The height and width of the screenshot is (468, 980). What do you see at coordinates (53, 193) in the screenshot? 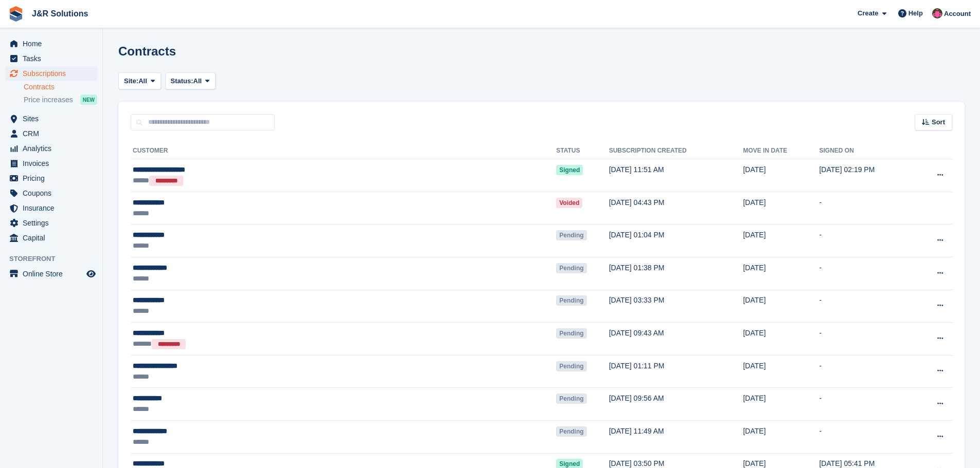
I see `span: Coupons` at bounding box center [53, 193].